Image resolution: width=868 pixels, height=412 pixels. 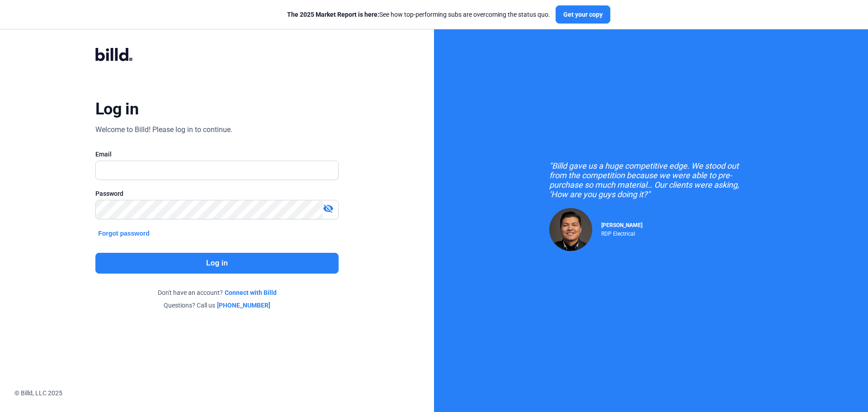 What do you see at coordinates (217, 293) in the screenshot?
I see `div: Don't have an account?` at bounding box center [217, 293].